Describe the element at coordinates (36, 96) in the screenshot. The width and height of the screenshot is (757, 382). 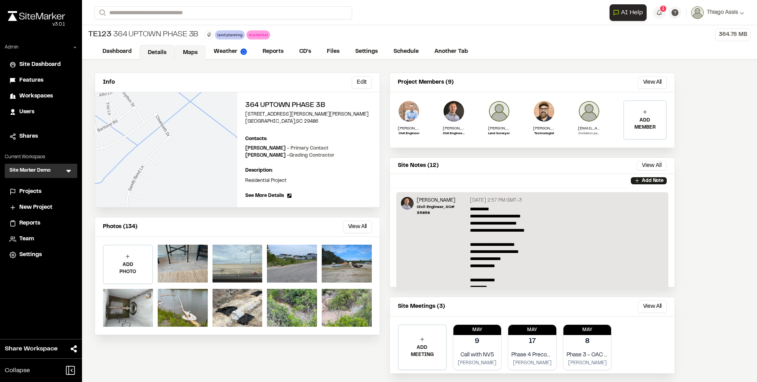
I see `span: Workspaces` at that location.